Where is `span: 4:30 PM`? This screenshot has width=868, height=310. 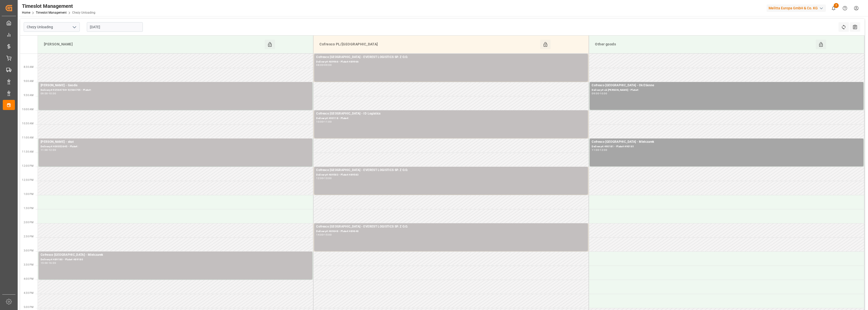
span: 4:30 PM is located at coordinates (29, 293).